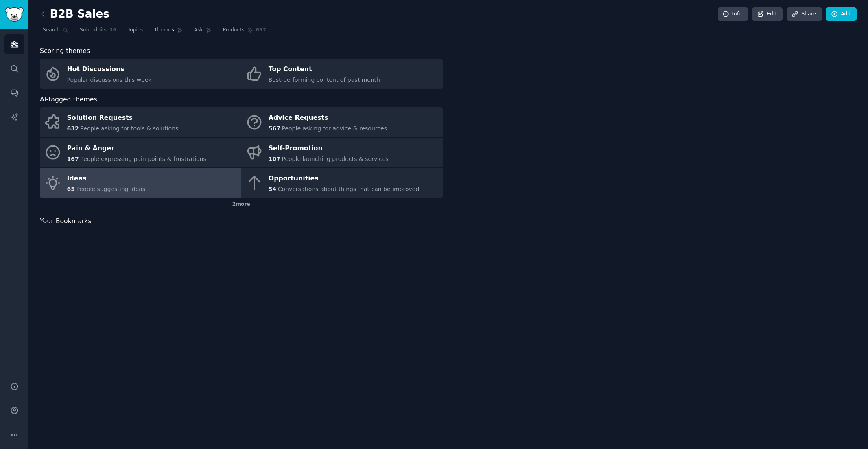 This screenshot has height=449, width=868. I want to click on div: Solution Requests, so click(123, 119).